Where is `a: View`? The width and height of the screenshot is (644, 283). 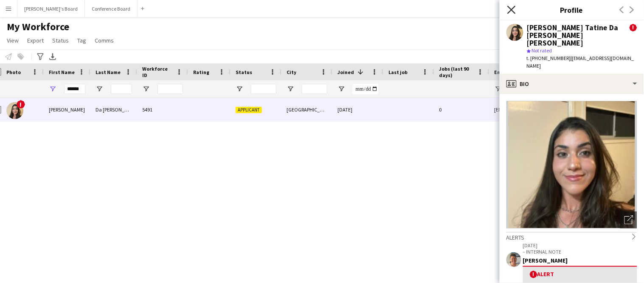 a: View is located at coordinates (13, 41).